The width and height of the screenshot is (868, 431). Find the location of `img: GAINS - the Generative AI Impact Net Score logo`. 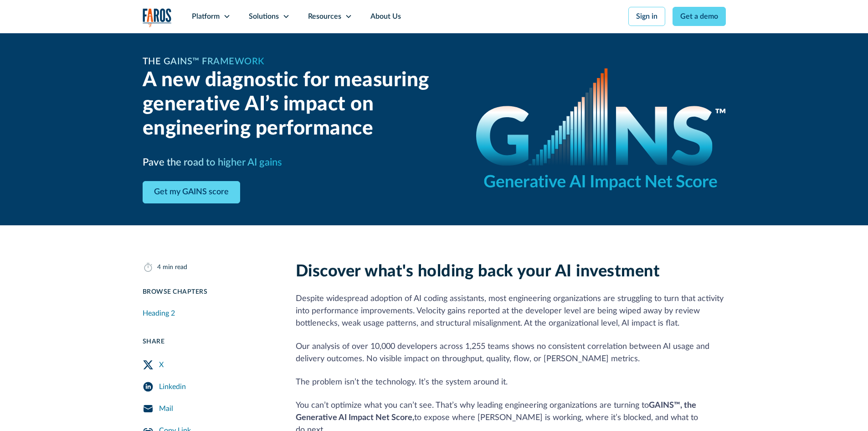

img: GAINS - the Generative AI Impact Net Score logo is located at coordinates (601, 129).